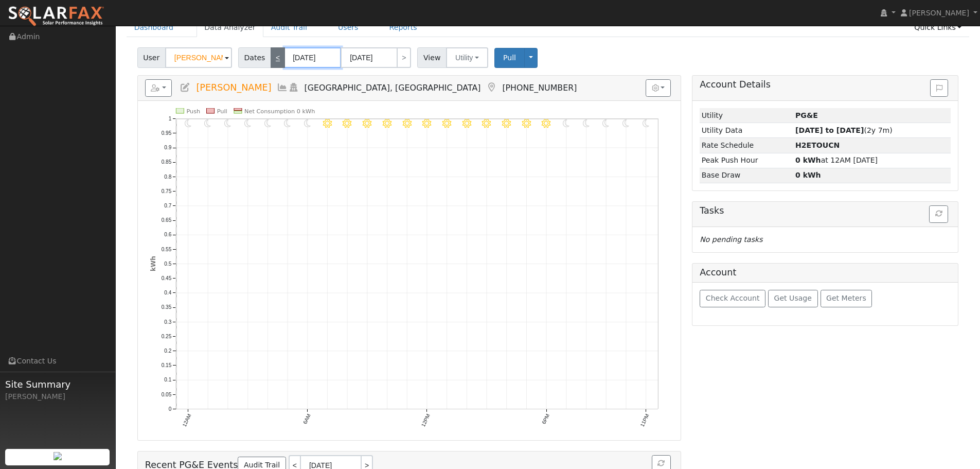 The height and width of the screenshot is (469, 980). Describe the element at coordinates (193, 111) in the screenshot. I see `text: Push` at that location.